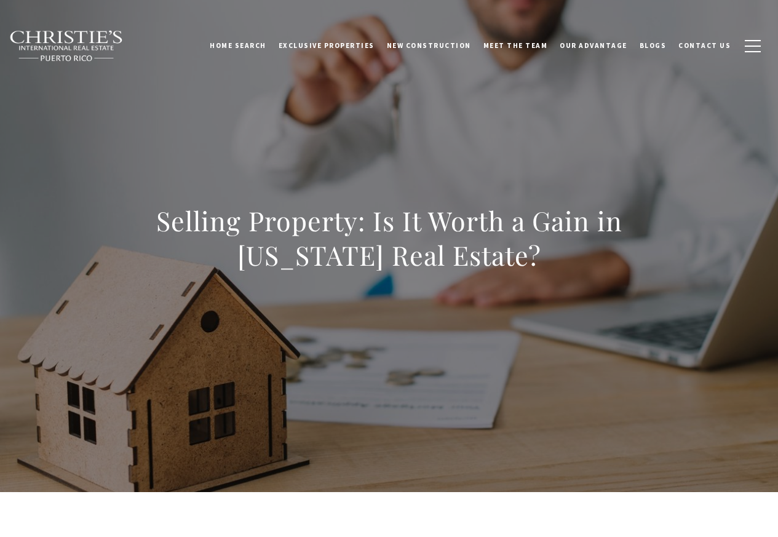 The image size is (778, 537). Describe the element at coordinates (516, 46) in the screenshot. I see `a: Meet the Team` at that location.